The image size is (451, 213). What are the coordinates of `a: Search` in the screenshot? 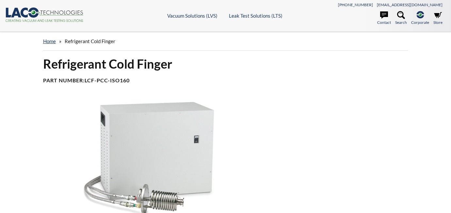 It's located at (401, 18).